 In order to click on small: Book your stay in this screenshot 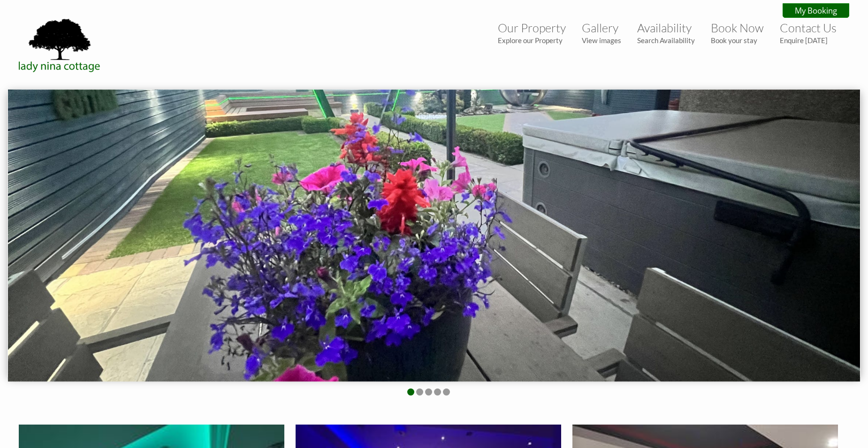, I will do `click(737, 40)`.